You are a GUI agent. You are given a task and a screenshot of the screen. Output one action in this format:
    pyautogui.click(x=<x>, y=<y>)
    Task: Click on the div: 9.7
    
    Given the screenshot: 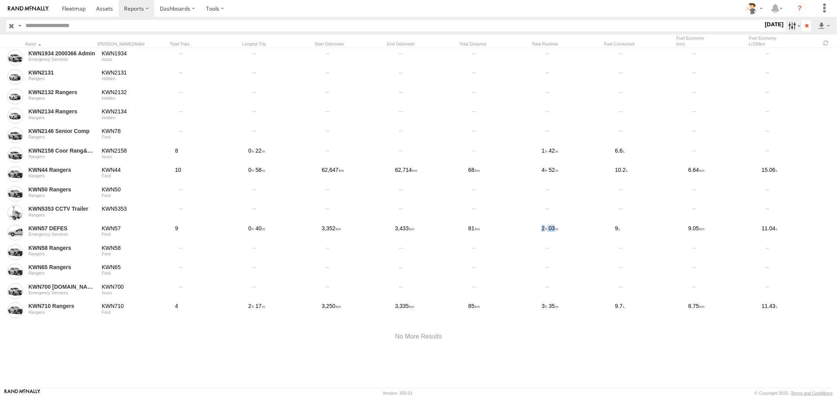 What is the action you would take?
    pyautogui.click(x=649, y=311)
    